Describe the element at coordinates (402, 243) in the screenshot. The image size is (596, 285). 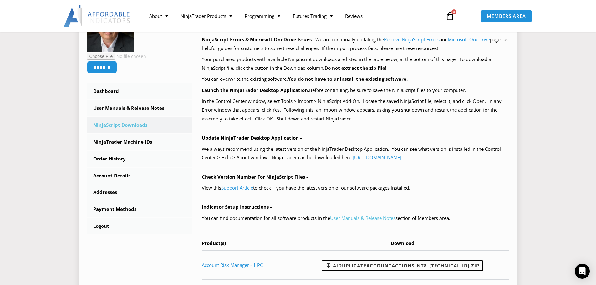
I see `span: Download` at that location.